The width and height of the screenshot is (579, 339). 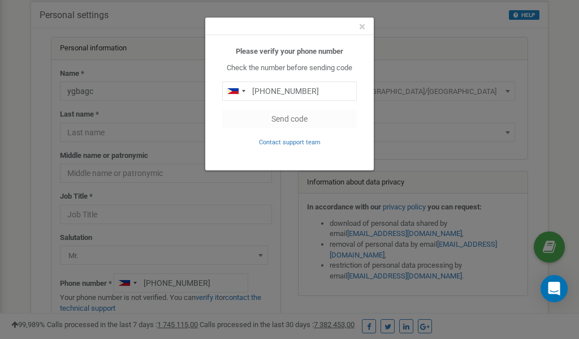 I want to click on button: Close, so click(x=362, y=27).